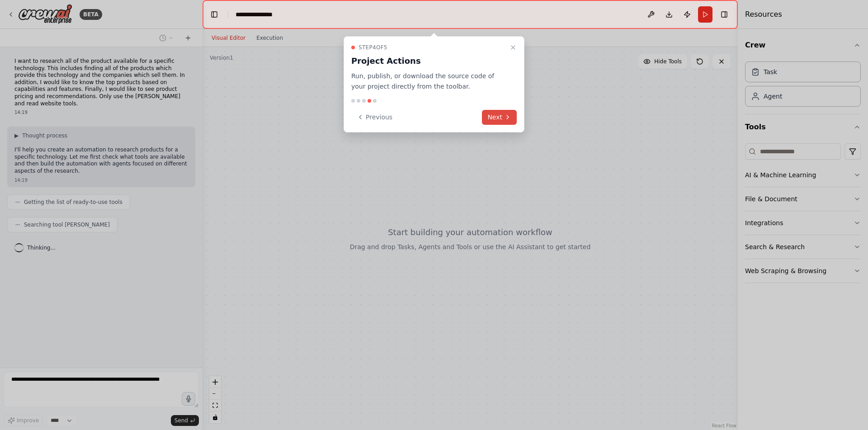 Image resolution: width=868 pixels, height=430 pixels. What do you see at coordinates (513, 47) in the screenshot?
I see `button: Close walkthrough` at bounding box center [513, 47].